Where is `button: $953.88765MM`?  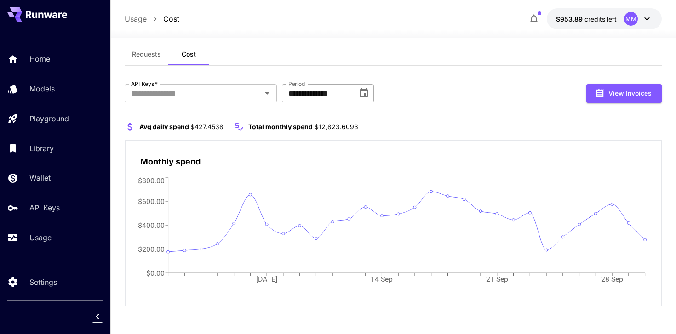 button: $953.88765MM is located at coordinates (604, 19).